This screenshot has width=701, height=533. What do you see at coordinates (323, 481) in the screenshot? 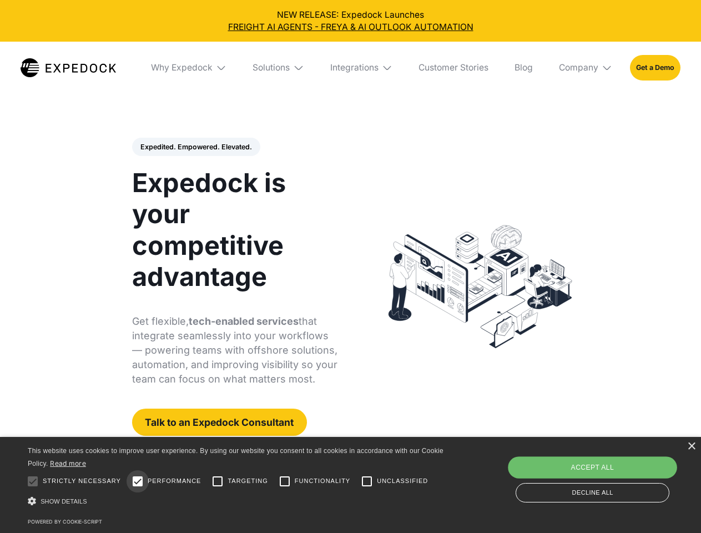
I see `span: Functionality` at bounding box center [323, 481].